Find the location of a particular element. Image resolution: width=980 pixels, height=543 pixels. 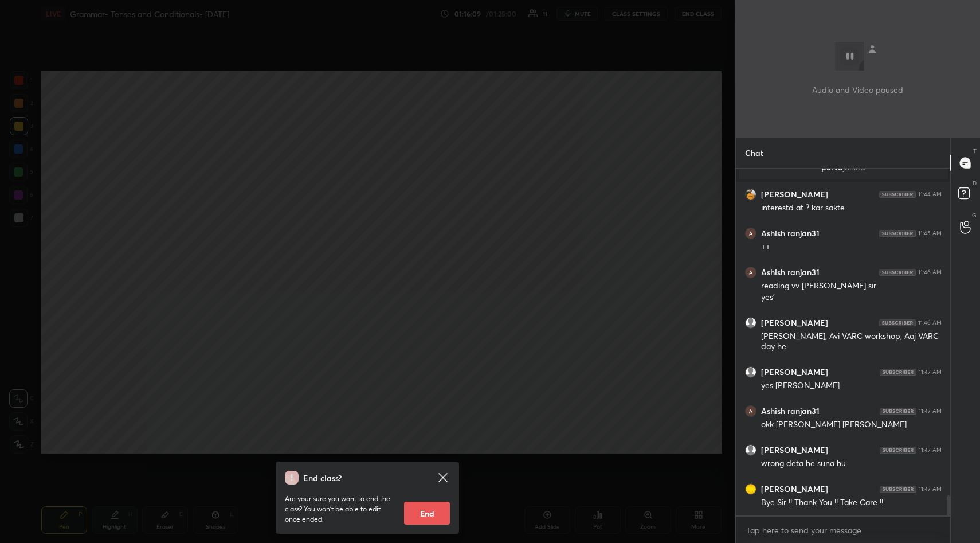

p: Audio and Video paused is located at coordinates (858, 90).